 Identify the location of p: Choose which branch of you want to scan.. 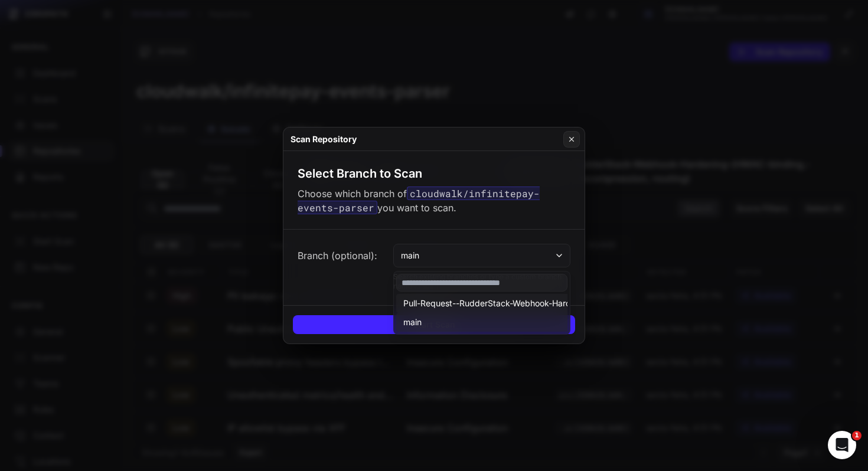
(434, 201).